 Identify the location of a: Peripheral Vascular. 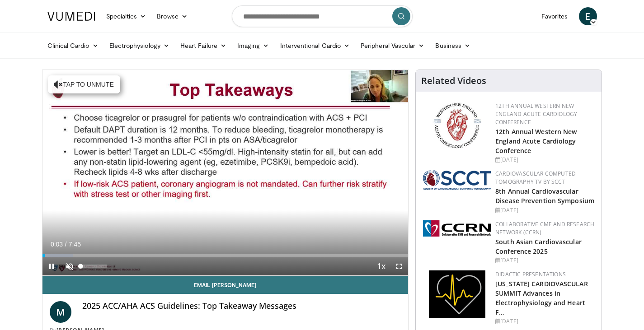
(392, 46).